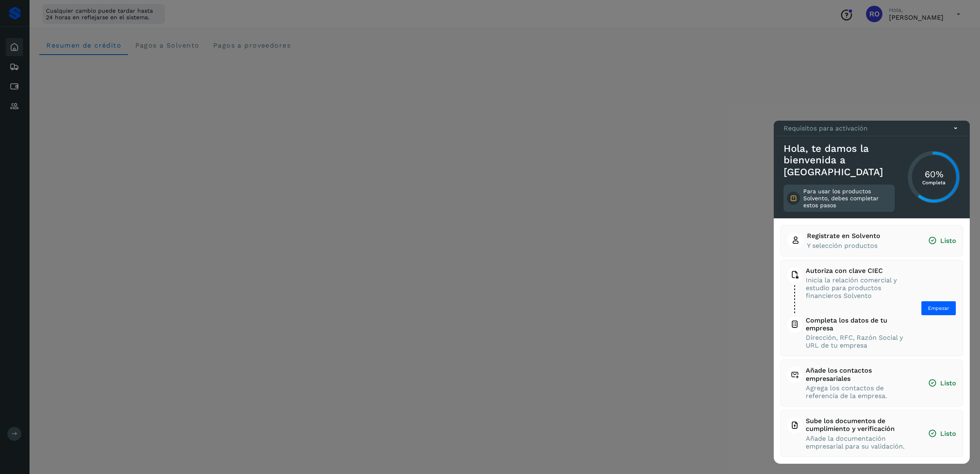 The image size is (980, 474). I want to click on button: Añade los contactos empresarialesAgrega los contactos de referencia de la empresa.Listo, so click(872, 383).